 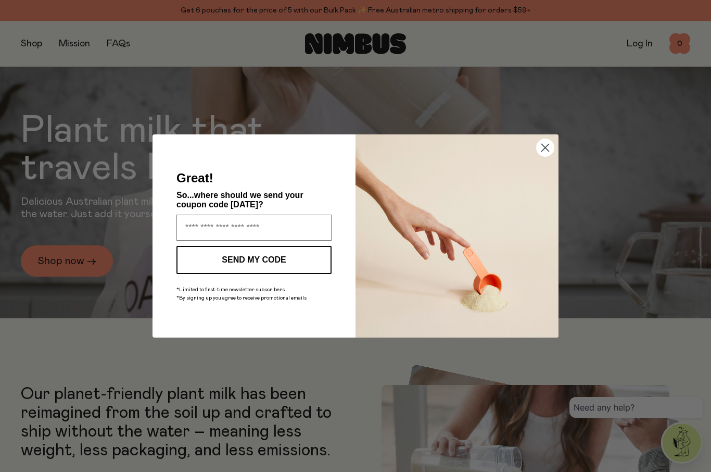 I want to click on span: *Limited to first-time newsletter subscribers, so click(x=231, y=290).